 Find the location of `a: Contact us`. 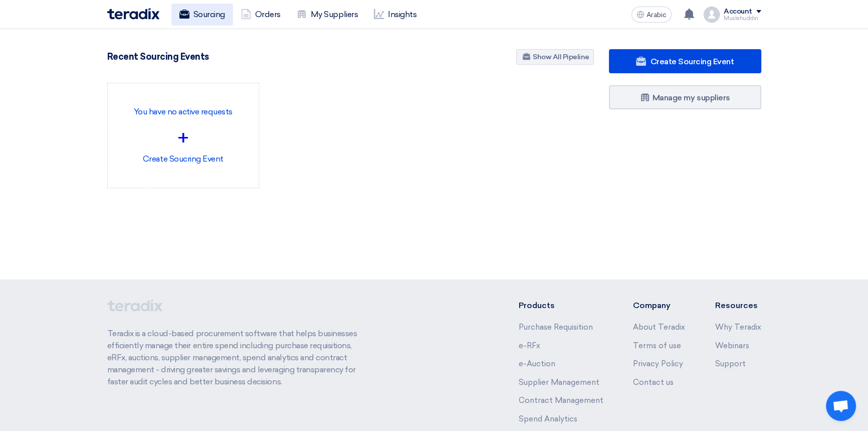

a: Contact us is located at coordinates (653, 382).